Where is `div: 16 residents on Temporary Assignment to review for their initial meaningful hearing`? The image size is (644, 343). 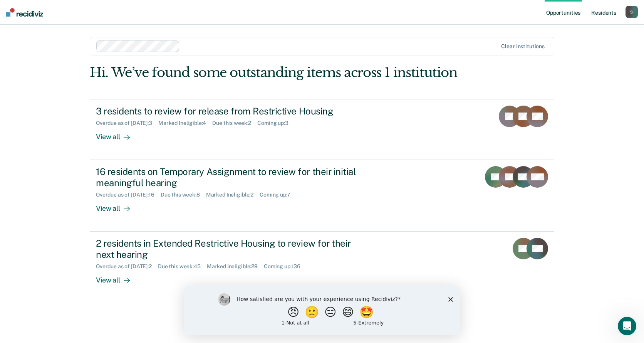
div: 16 residents on Temporary Assignment to review for their initial meaningful hearing is located at coordinates (231, 177).